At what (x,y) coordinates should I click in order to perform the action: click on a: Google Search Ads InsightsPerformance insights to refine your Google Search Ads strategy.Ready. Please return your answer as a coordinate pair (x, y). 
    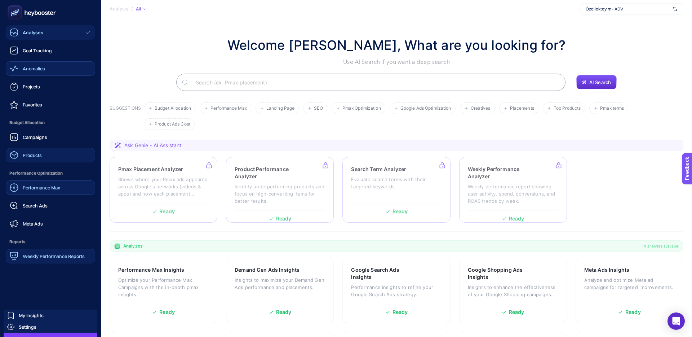
    Looking at the image, I should click on (396, 290).